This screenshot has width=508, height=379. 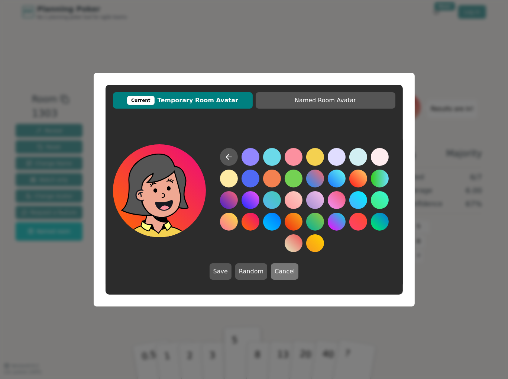 I want to click on span: Named Room Avatar, so click(x=326, y=100).